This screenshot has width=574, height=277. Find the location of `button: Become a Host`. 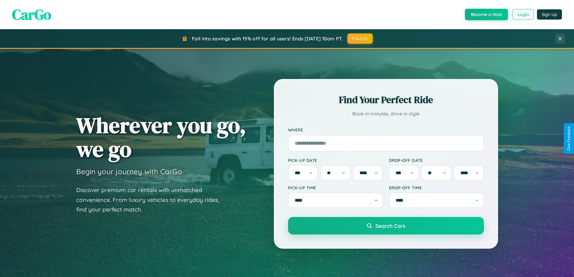

button: Become a Host is located at coordinates (486, 14).